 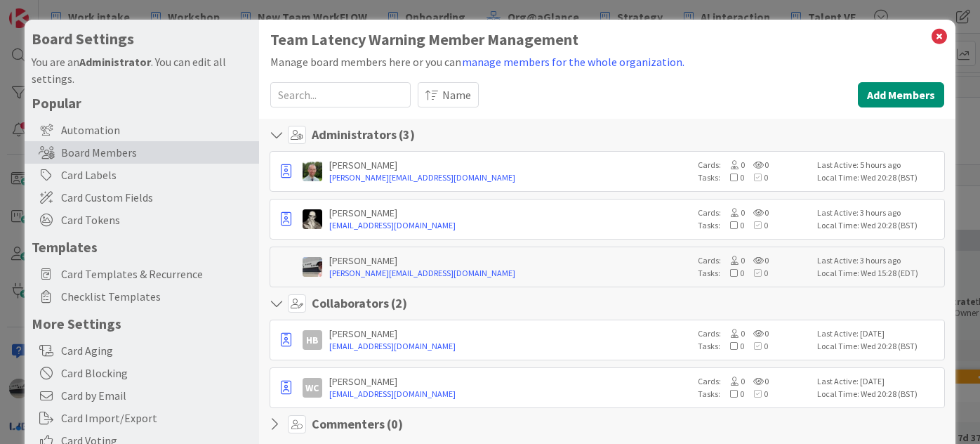 What do you see at coordinates (142, 323) in the screenshot?
I see `h5: More Settings` at bounding box center [142, 323].